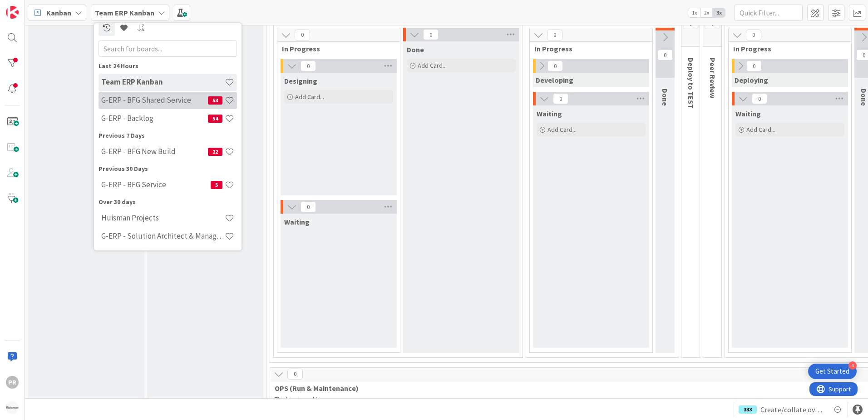  What do you see at coordinates (793, 410) in the screenshot?
I see `span: Create/collate overview of Facility applications` at bounding box center [793, 410].